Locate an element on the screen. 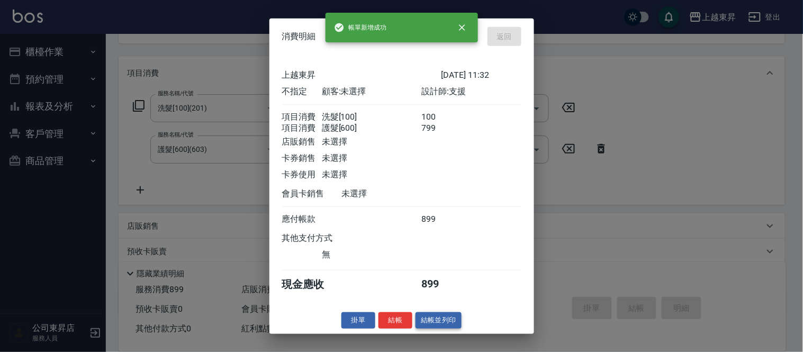  div: 顧客: 未選擇 is located at coordinates (372, 92).